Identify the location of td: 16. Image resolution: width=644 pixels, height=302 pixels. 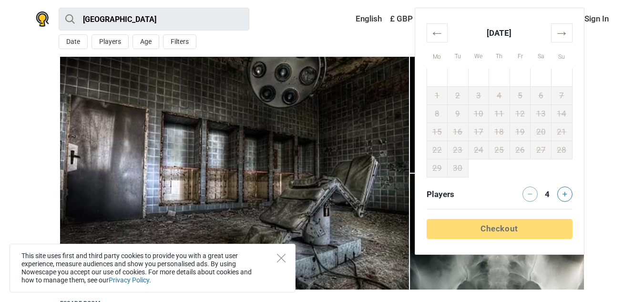
(459, 132).